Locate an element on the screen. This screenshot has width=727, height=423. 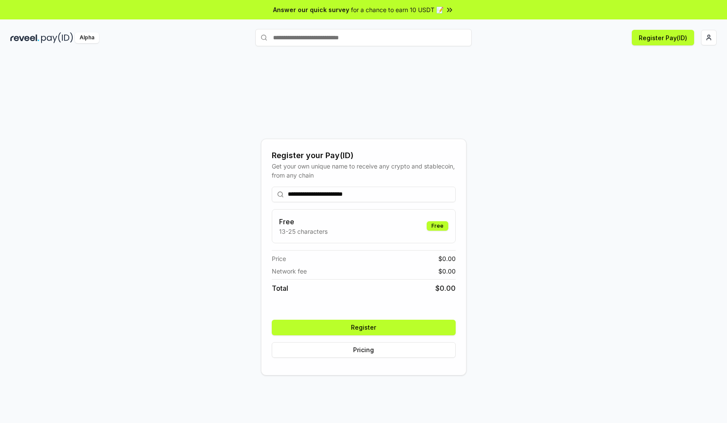
button: Register Pay(ID) is located at coordinates (663, 38).